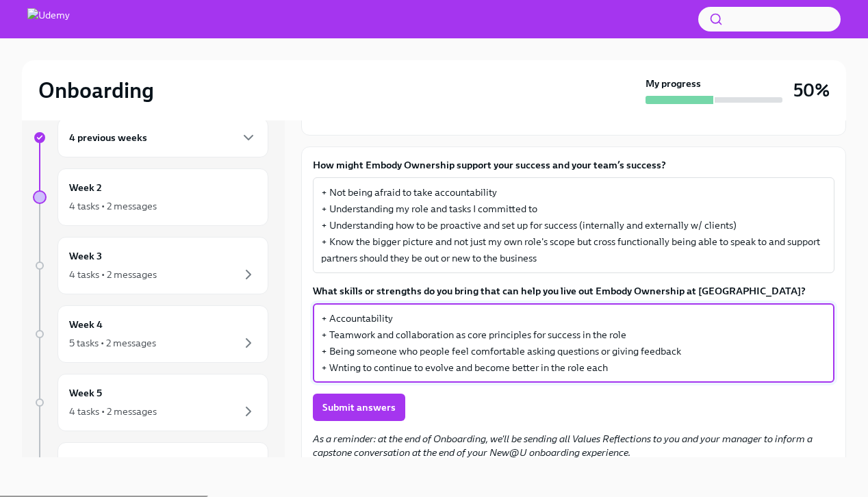 Image resolution: width=868 pixels, height=497 pixels. I want to click on label: What skills or strengths do you bring that can help you live out Embody Ownership at [GEOGRAPHIC_..., so click(574, 291).